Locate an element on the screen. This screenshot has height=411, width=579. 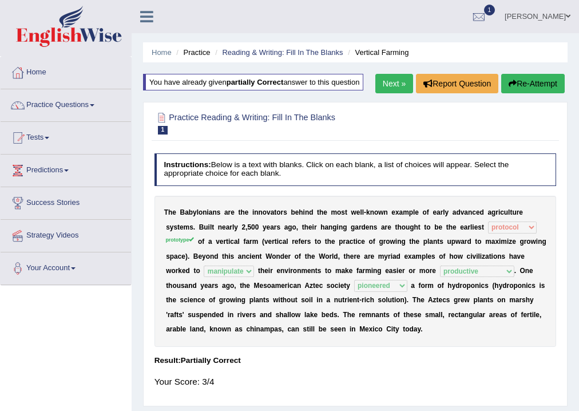
a: Predictions is located at coordinates (66, 169).